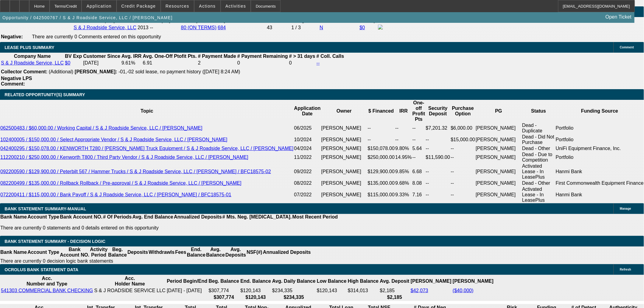  Describe the element at coordinates (117, 252) in the screenshot. I see `th: Beg. Balance` at that location.